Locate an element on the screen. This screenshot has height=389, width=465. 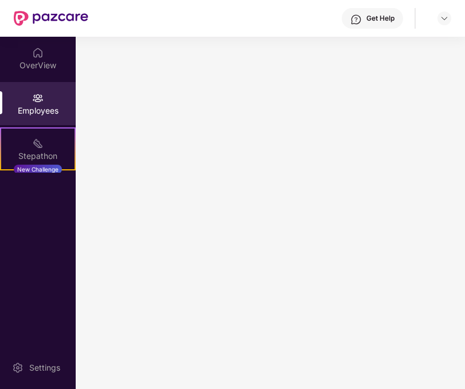
img: svg+xml;base64,PHN2ZyBpZD0iSG9tZSIgeG1sbnM9Imh0dHA6Ly93d3cudzMub3JnLzIwMDAvc3ZnIiB3aWR0aD0iMjAiIG... is located at coordinates (38, 53).